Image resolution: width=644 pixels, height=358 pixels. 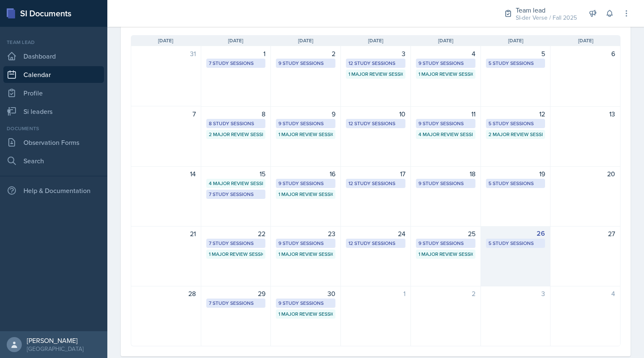 I want to click on a: Si leaders, so click(x=54, y=111).